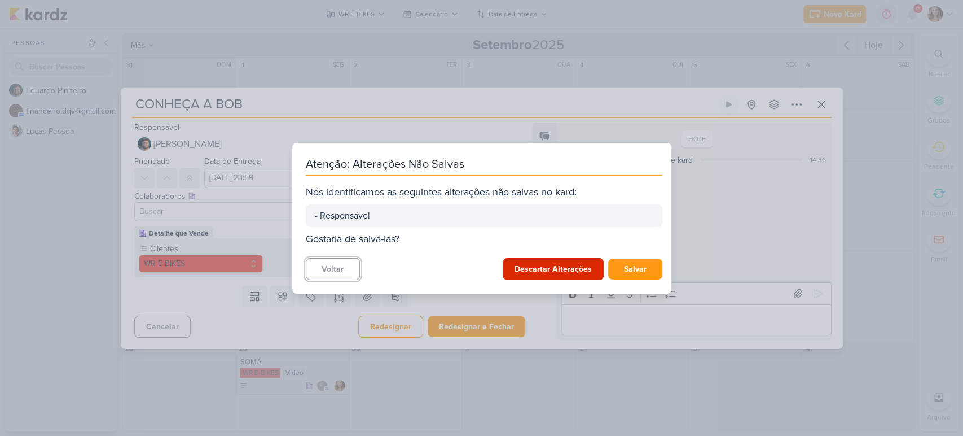  I want to click on div: Gostaria de salvá-las?, so click(484, 239).